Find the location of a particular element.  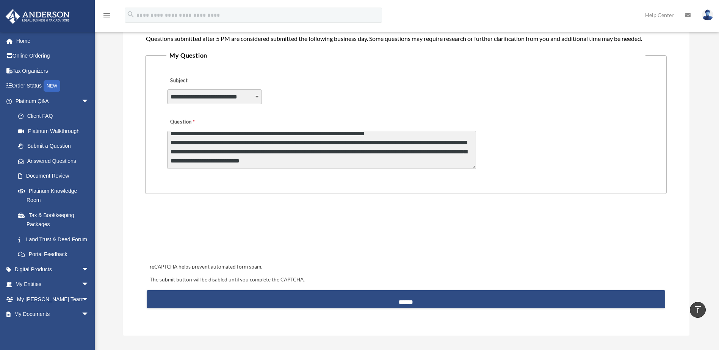

a: Order StatusNEW is located at coordinates (53, 86).